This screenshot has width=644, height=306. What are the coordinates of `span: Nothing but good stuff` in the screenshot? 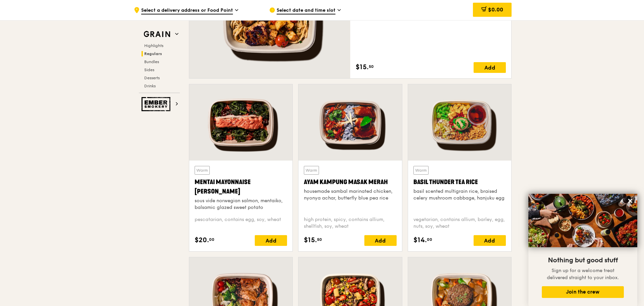 It's located at (583, 261).